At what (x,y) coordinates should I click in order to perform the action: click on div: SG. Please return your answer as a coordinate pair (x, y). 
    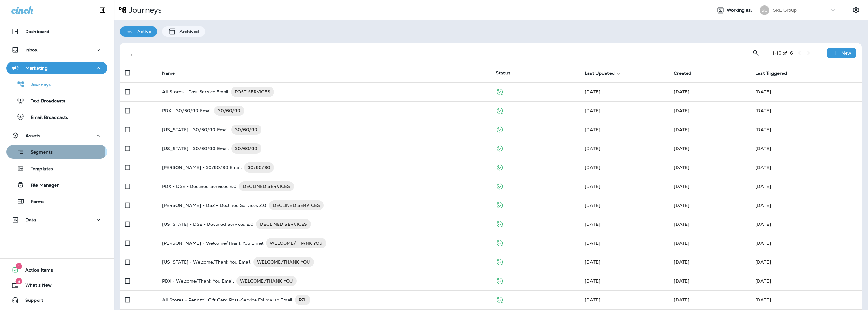
    Looking at the image, I should click on (764, 10).